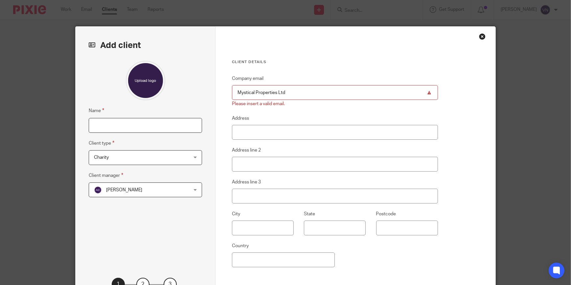 The image size is (571, 285). What do you see at coordinates (102, 143) in the screenshot?
I see `label: Client type` at bounding box center [102, 143].